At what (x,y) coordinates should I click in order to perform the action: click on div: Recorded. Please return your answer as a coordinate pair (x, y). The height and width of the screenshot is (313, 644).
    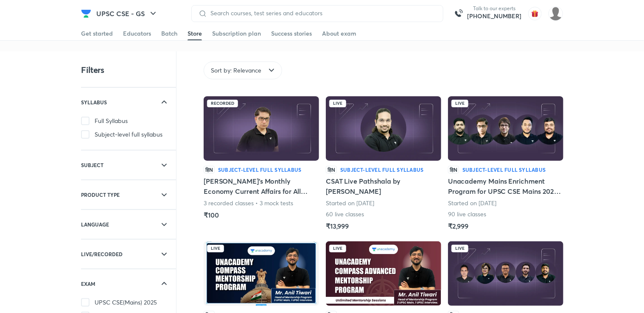
    Looking at the image, I should click on (222, 103).